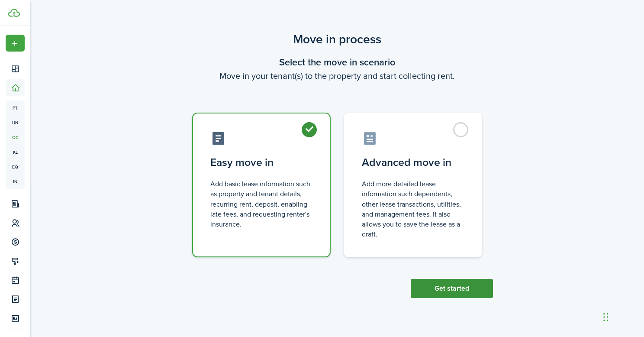 The image size is (644, 337). What do you see at coordinates (15, 152) in the screenshot?
I see `a: kl` at bounding box center [15, 152].